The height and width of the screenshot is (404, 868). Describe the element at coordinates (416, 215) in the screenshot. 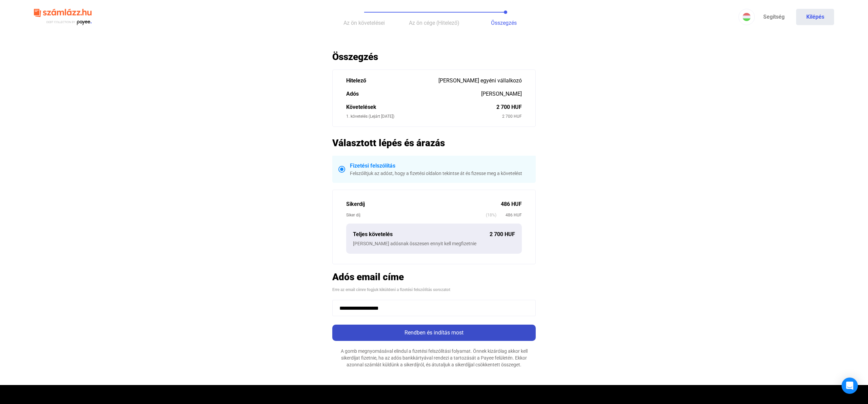

I see `div: Siker díj` at that location.